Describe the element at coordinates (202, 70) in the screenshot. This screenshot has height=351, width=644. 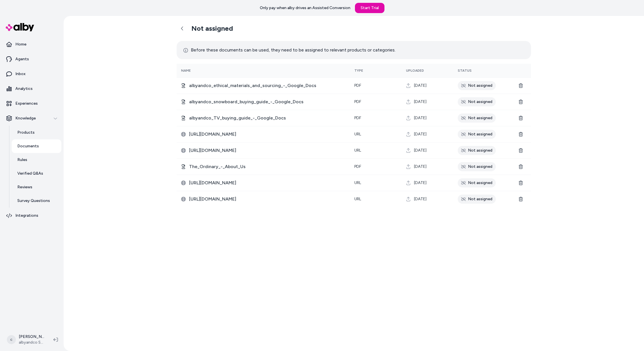
I see `div: Name` at that location.